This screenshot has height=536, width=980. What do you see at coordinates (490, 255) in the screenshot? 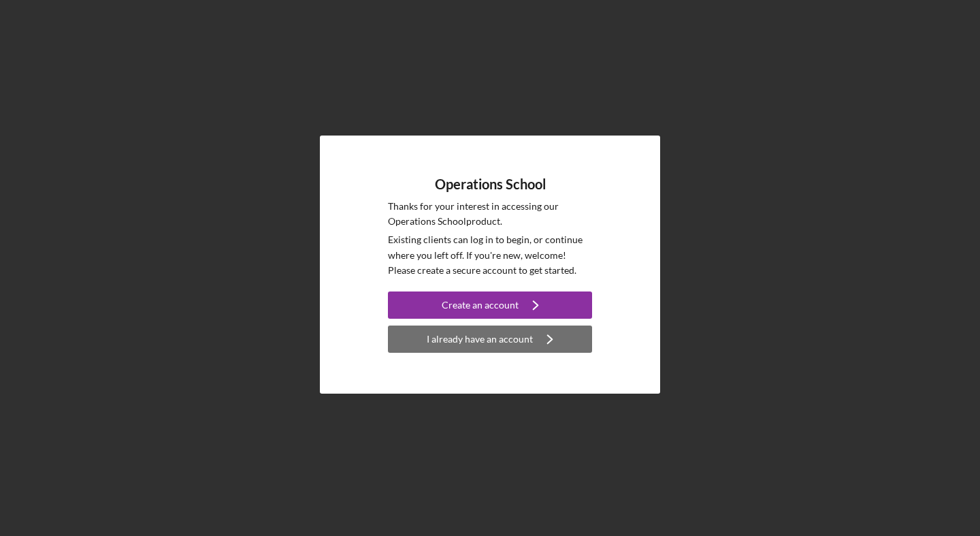
I see `p: Existing clients can log in to begin, or continue where you left off. If you're new, welcome! Ple...` at bounding box center [490, 255].